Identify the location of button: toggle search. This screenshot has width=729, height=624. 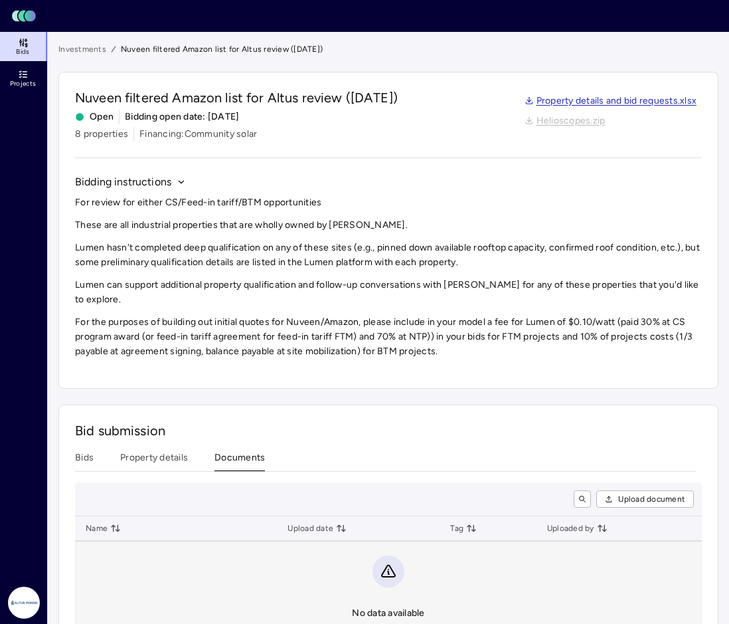
(583, 499).